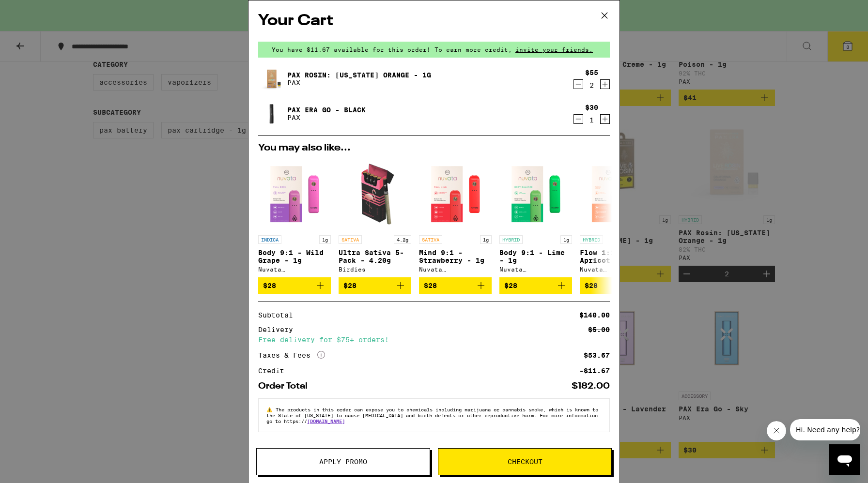  I want to click on a: Open page for Mind 9:1 - Strawberry - 1g from Nuvata (CA), so click(456, 217).